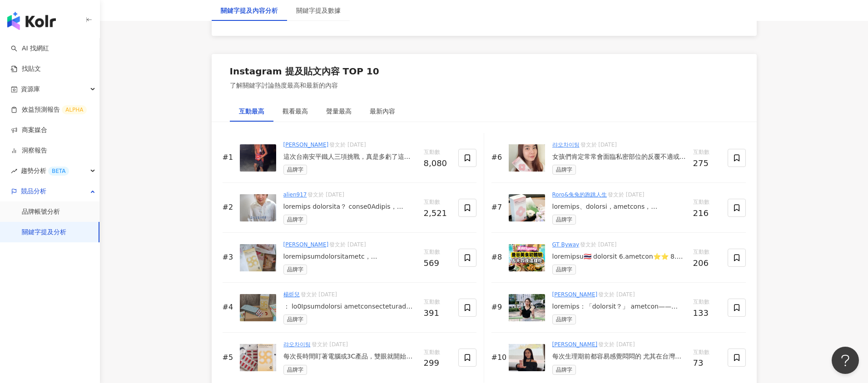 This screenshot has height=383, width=868. I want to click on a: GT Byway, so click(566, 245).